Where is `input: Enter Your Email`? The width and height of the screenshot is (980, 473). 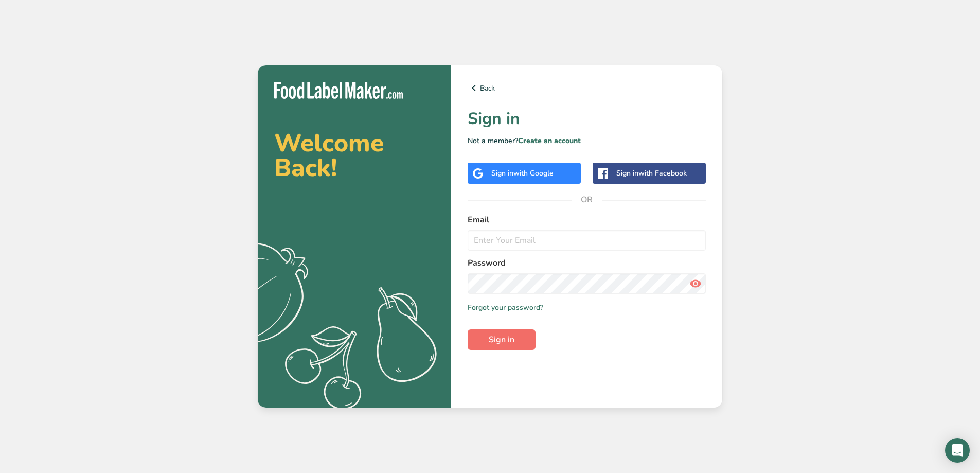 input: Enter Your Email is located at coordinates (586, 240).